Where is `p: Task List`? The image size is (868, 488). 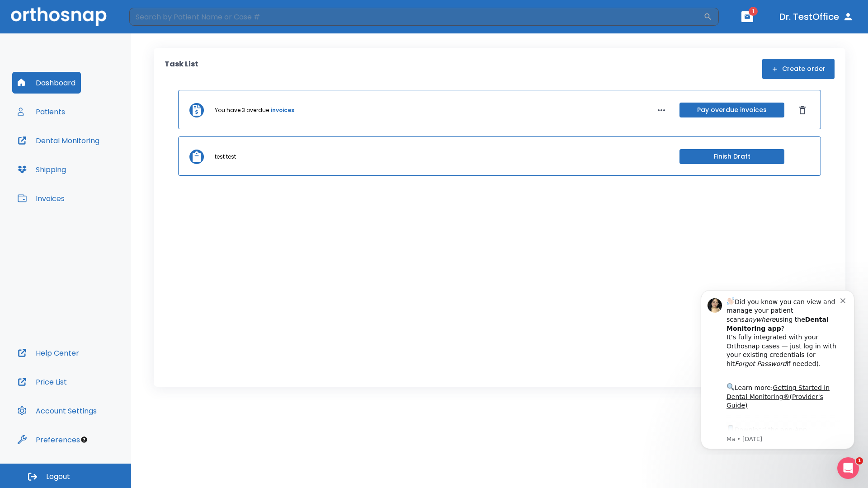
p: Task List is located at coordinates (181, 69).